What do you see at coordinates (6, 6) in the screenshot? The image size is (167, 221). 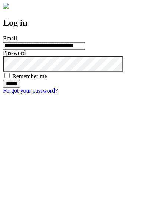 I see `img: logo-4e3dc11c47720685a147b03b5a06dd966a58ff35d612b21f08c02c0306f2b779.png` at bounding box center [6, 6].